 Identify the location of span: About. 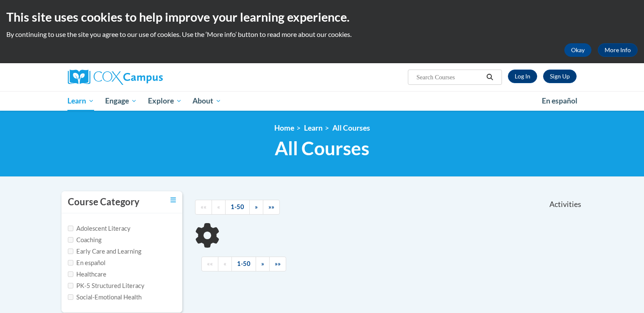
(207, 101).